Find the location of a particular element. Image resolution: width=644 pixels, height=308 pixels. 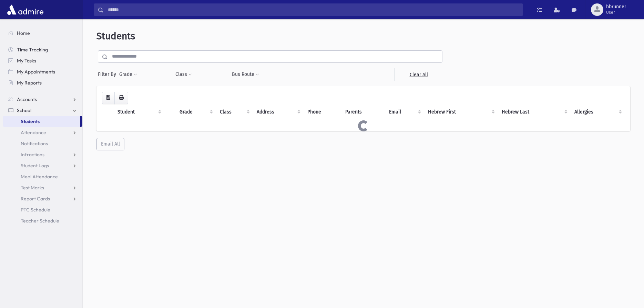

th: Address is located at coordinates (278, 112).